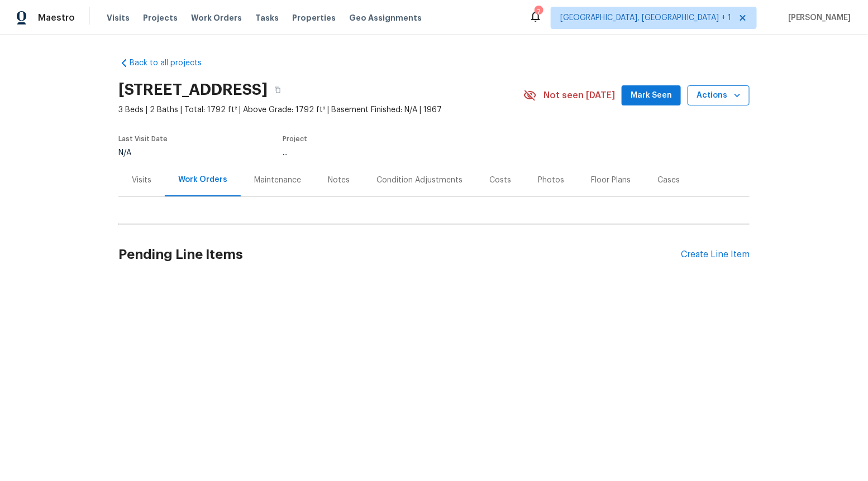  I want to click on div: Condition Adjustments, so click(420, 180).